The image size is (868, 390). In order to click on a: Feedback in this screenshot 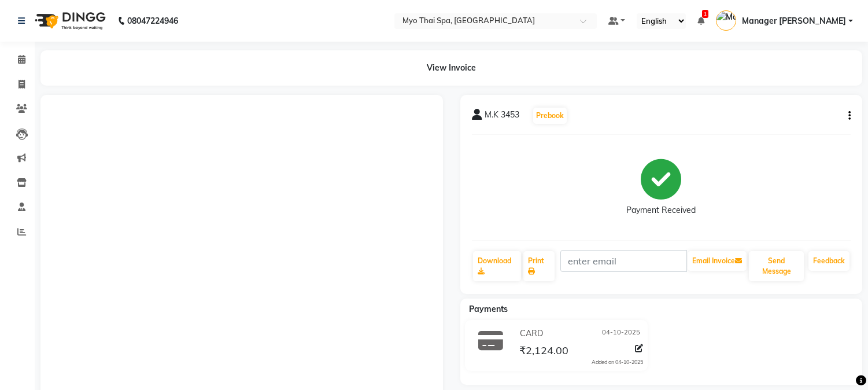, I will do `click(828, 261)`.